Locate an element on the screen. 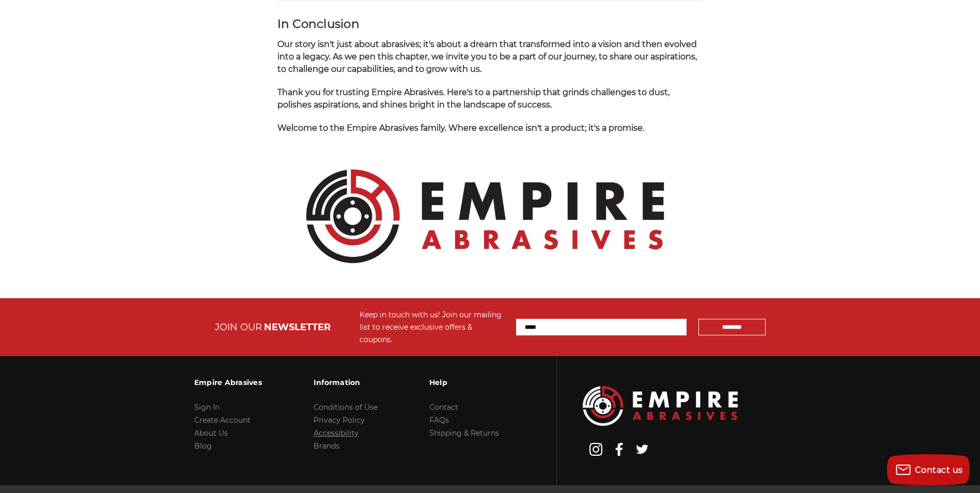 The image size is (980, 493). strong: In Conclusion is located at coordinates (318, 24).